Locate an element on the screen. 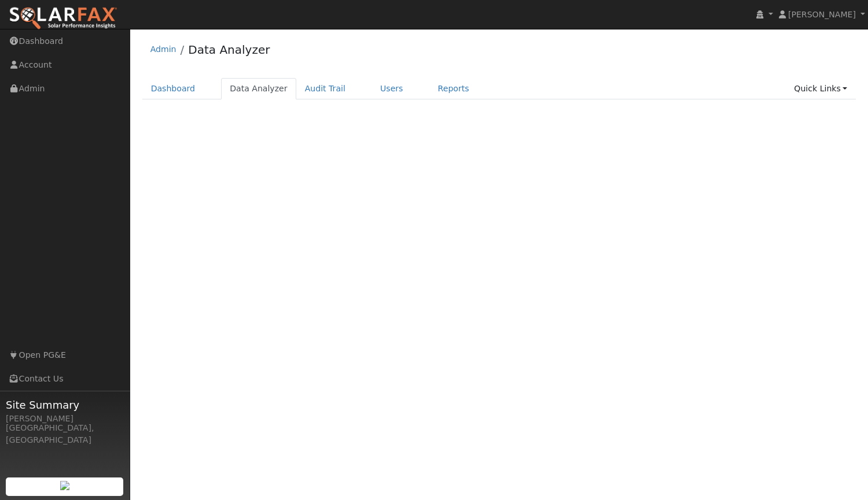  a: Dashboard is located at coordinates (173, 89).